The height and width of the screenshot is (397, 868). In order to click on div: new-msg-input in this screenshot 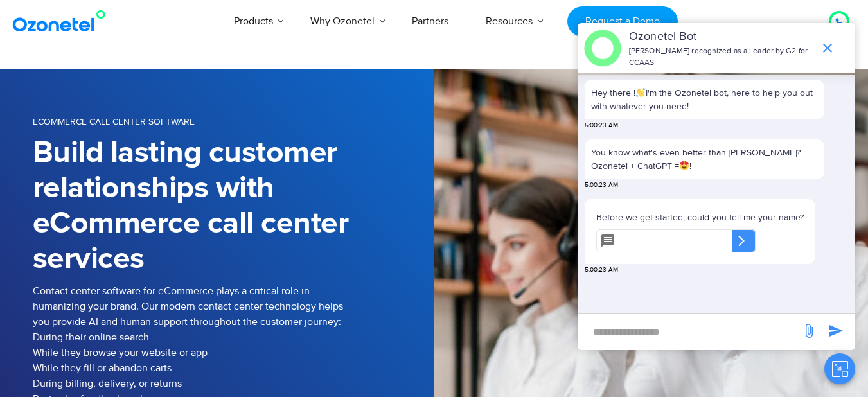, I will do `click(689, 332)`.